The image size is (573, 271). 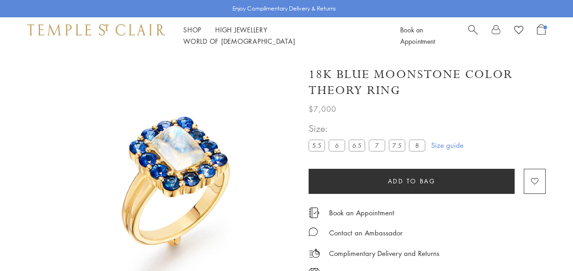 What do you see at coordinates (519, 31) in the screenshot?
I see `a: View Wishlist` at bounding box center [519, 31].